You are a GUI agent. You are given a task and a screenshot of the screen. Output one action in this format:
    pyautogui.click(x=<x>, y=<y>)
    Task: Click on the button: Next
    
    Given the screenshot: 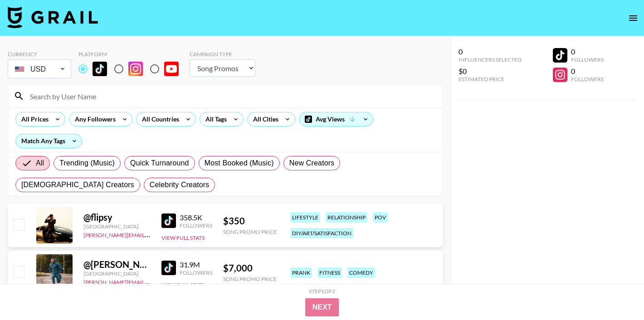 What is the action you would take?
    pyautogui.click(x=322, y=308)
    